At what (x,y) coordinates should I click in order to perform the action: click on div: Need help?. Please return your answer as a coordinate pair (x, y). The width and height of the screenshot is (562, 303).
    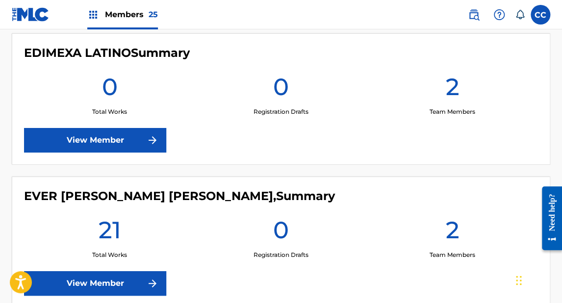
    Looking at the image, I should click on (17, 33).